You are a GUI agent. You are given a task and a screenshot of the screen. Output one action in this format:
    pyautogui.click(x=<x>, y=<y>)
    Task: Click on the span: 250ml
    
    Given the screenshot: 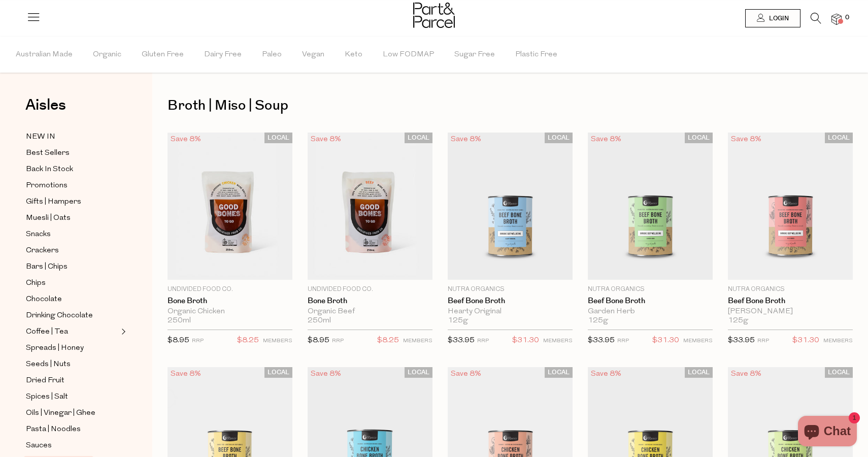 What is the action you would take?
    pyautogui.click(x=319, y=321)
    